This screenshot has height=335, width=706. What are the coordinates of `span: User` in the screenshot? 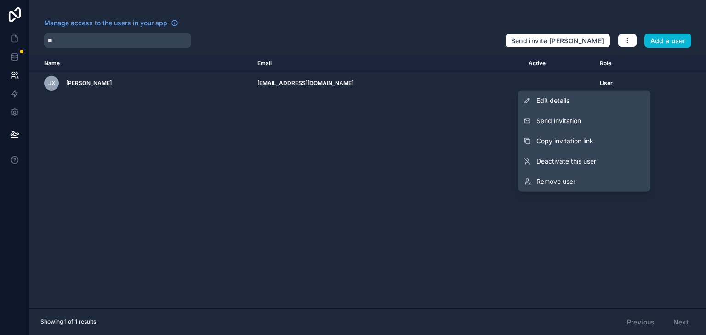 It's located at (606, 83).